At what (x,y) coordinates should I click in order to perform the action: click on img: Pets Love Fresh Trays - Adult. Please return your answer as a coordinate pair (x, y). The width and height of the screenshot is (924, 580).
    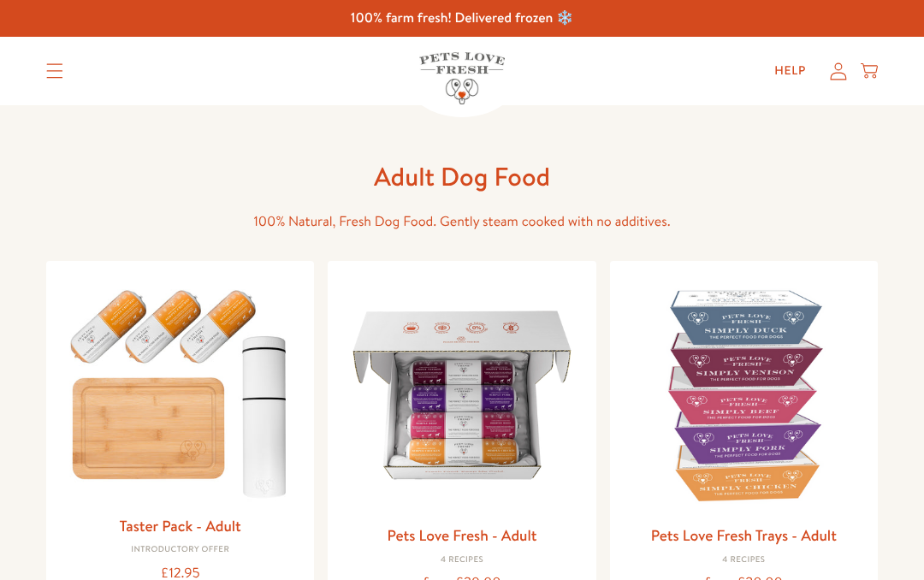
    Looking at the image, I should click on (744, 394).